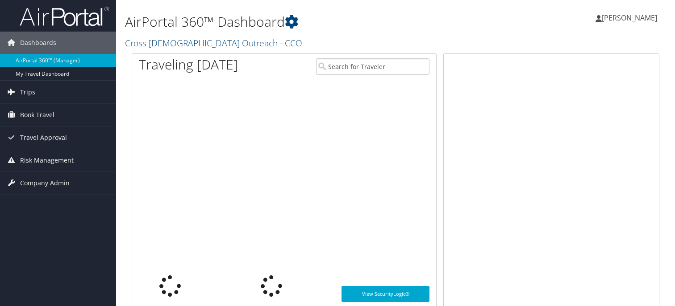 The height and width of the screenshot is (306, 675). Describe the element at coordinates (47, 161) in the screenshot. I see `span: Risk Management` at that location.